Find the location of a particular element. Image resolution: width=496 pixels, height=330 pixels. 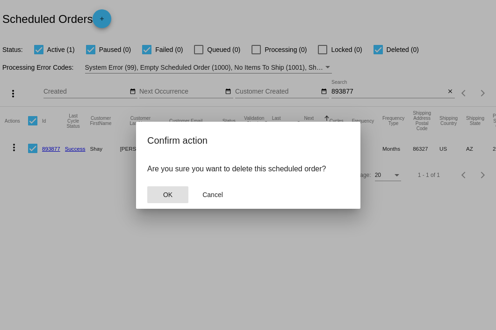

span: OK is located at coordinates (167, 194).